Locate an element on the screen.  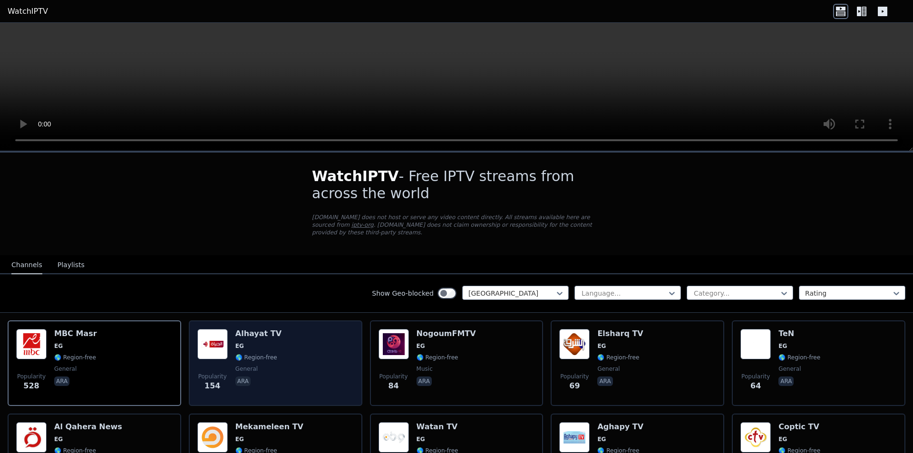
span: 64 is located at coordinates (755, 386).